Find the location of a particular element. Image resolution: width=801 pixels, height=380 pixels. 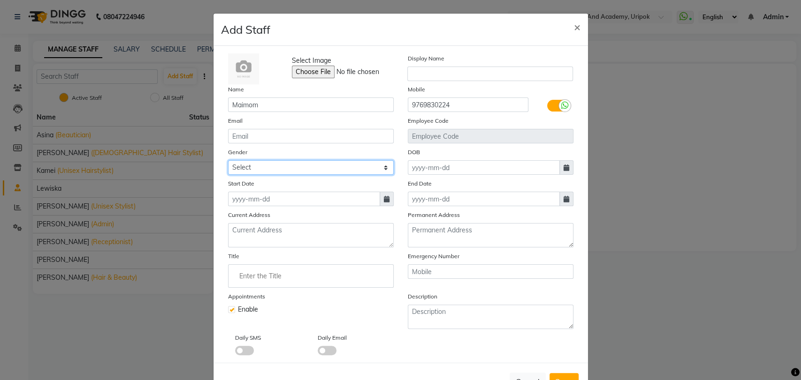

button: Close is located at coordinates (577, 27).